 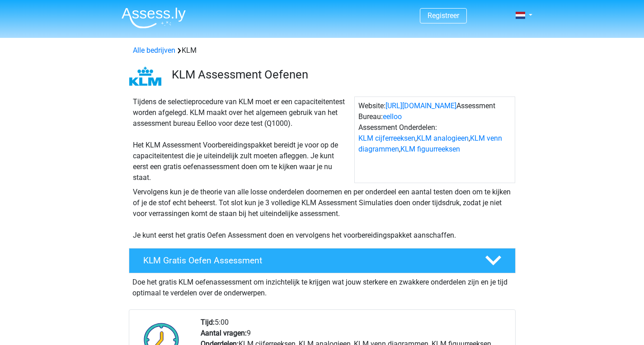 What do you see at coordinates (322, 214) in the screenshot?
I see `div: Vervolgens kun je de theorie van alle losse onderdelen doornemen en per onderdeel een aantal test...` at bounding box center [322, 214].